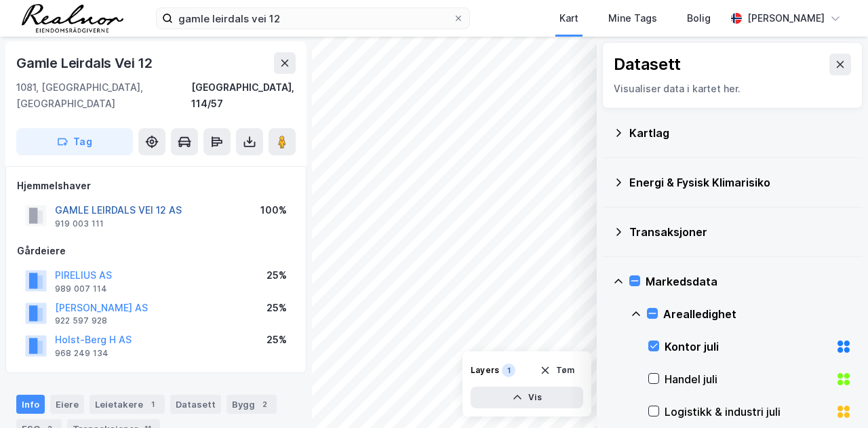 The image size is (868, 428). Describe the element at coordinates (834, 395) in the screenshot. I see `div: Kontrollprogram for chat` at that location.